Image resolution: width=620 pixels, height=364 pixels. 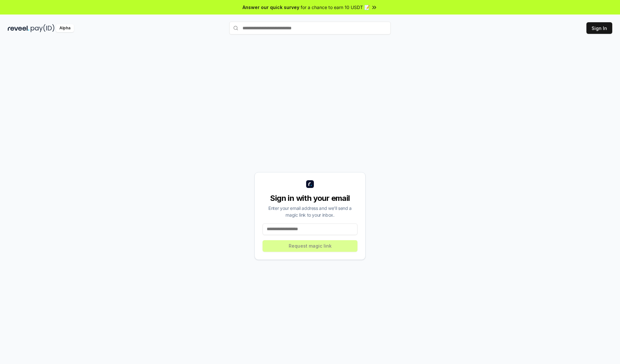 I want to click on img: logo_small, so click(x=310, y=184).